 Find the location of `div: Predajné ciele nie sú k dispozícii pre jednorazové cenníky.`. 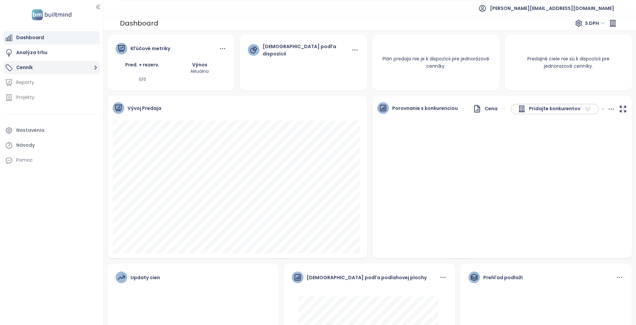

div: Predajné ciele nie sú k dispozícii pre jednorazové cenníky. is located at coordinates (569, 62).